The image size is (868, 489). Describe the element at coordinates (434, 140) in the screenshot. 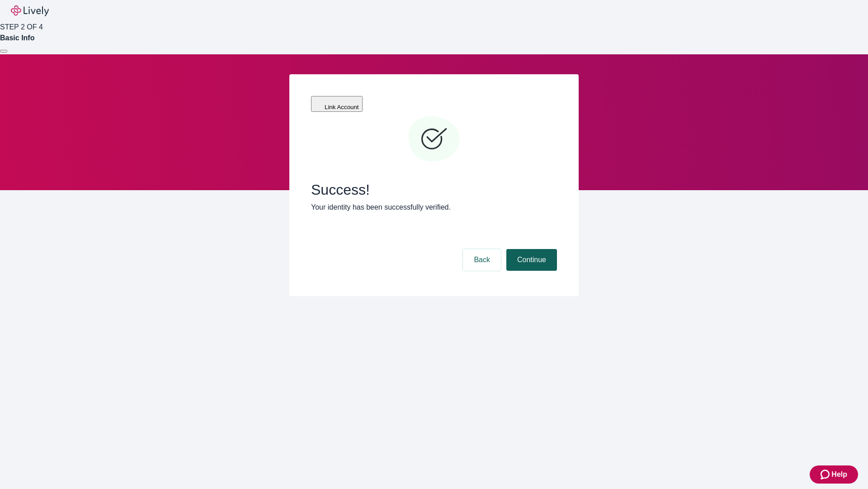

I see `svg: Checkmark icon` at that location.